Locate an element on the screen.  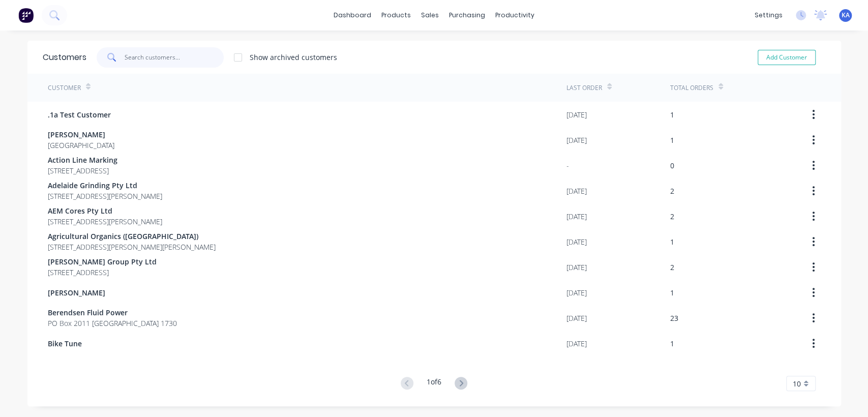
span: AEM Cores Pty Ltd is located at coordinates (105, 211).